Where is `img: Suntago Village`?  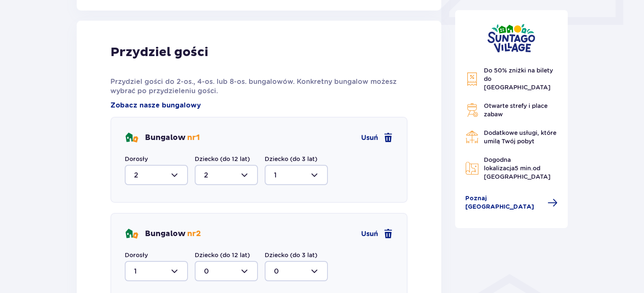 img: Suntago Village is located at coordinates (511, 38).